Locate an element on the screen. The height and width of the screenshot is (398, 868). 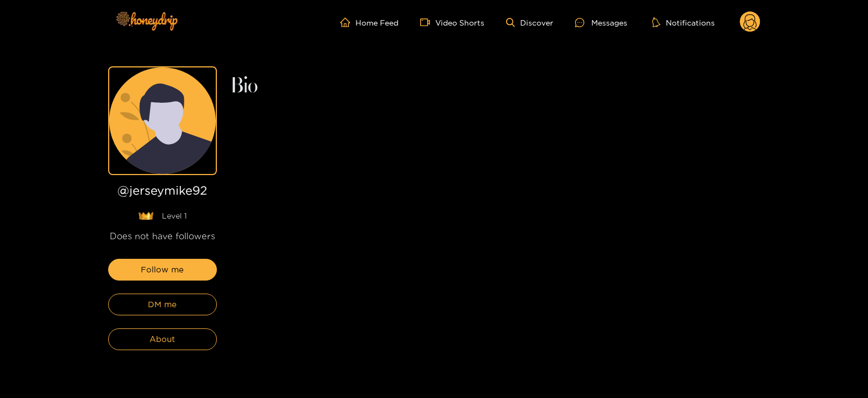
img: lavel grade is located at coordinates (145, 215).